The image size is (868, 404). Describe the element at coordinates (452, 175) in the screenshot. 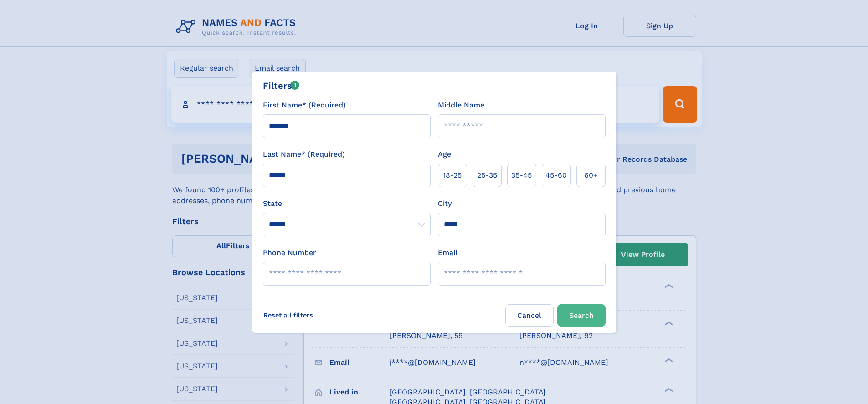

I see `span: 18‑25` at that location.